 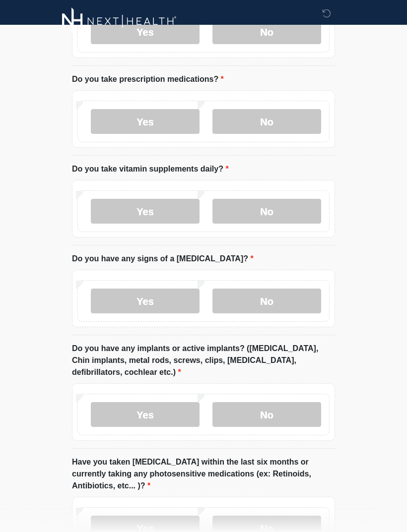 I want to click on label: Do you take vitamin supplements daily?, so click(x=151, y=169).